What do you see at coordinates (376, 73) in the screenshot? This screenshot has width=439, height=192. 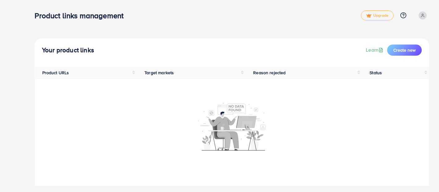 I see `span: Status` at bounding box center [376, 73].